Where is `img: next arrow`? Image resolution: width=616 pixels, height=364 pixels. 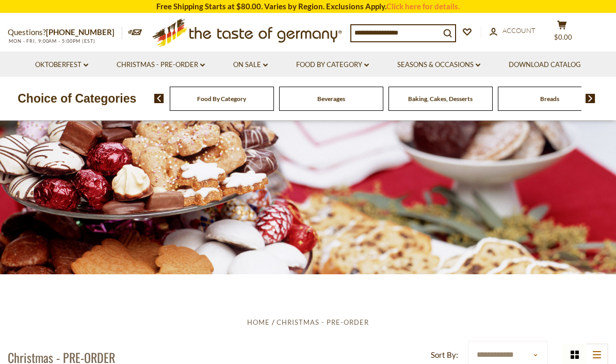 img: next arrow is located at coordinates (590, 98).